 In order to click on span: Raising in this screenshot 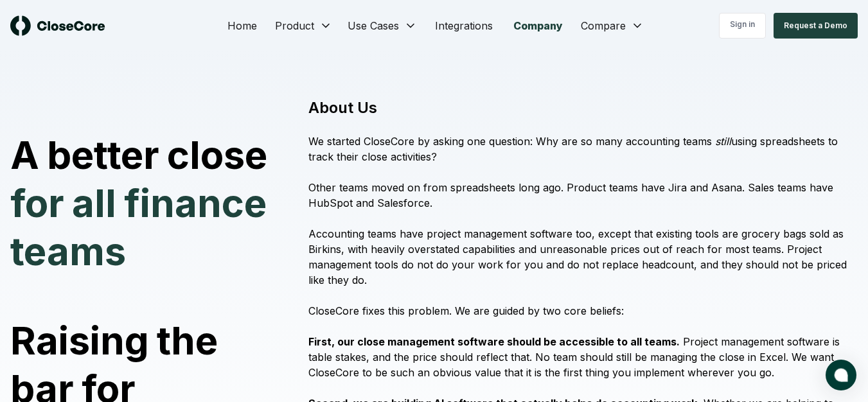, I will do `click(80, 341)`.